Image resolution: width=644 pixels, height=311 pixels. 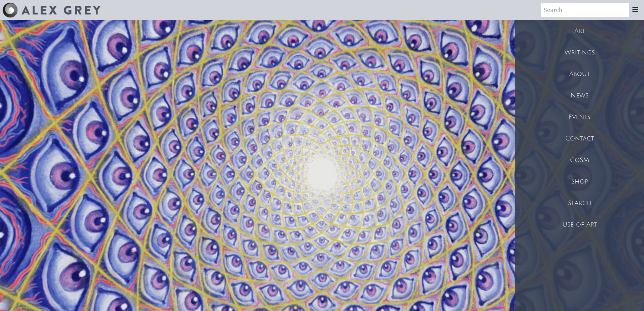 What do you see at coordinates (579, 160) in the screenshot?
I see `a: CoSM` at bounding box center [579, 160].